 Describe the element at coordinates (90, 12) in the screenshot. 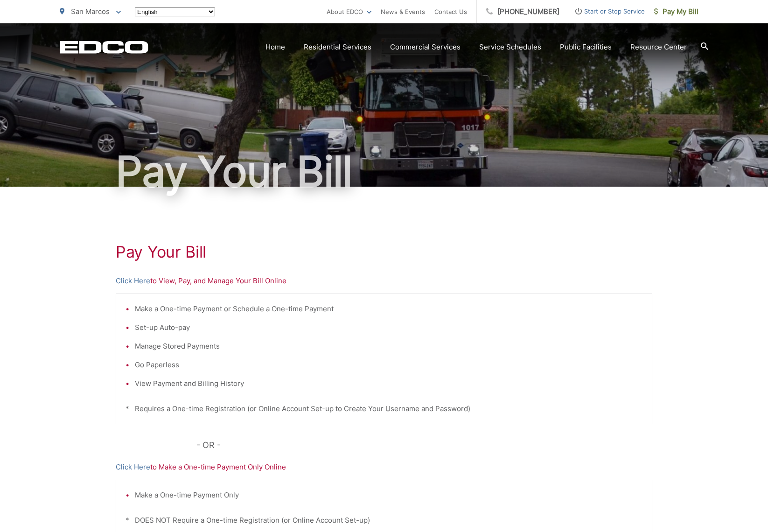

I see `span: San Marcos` at that location.